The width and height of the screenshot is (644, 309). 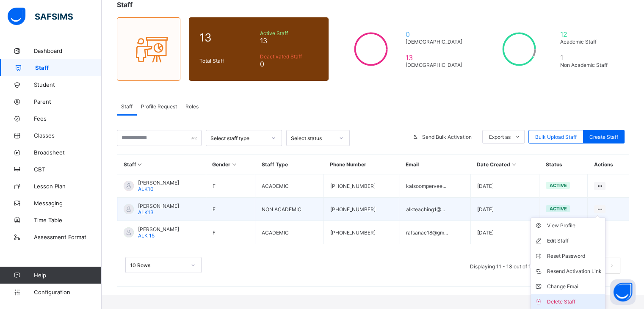 What do you see at coordinates (68, 237) in the screenshot?
I see `span: Assessment Format` at bounding box center [68, 237].